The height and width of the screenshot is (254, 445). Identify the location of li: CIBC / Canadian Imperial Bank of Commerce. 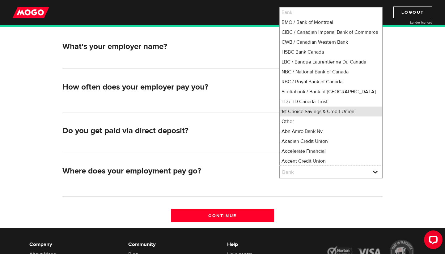
(331, 32).